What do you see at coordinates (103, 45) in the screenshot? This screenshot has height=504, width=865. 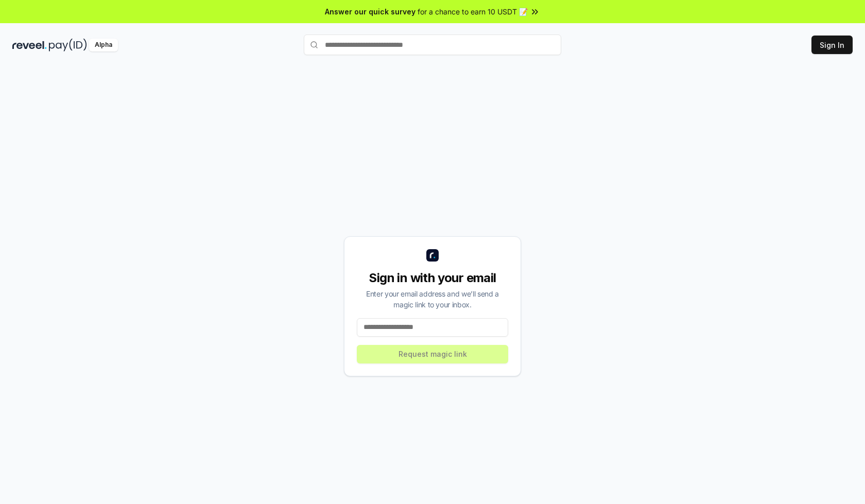 I see `div: Alpha` at bounding box center [103, 45].